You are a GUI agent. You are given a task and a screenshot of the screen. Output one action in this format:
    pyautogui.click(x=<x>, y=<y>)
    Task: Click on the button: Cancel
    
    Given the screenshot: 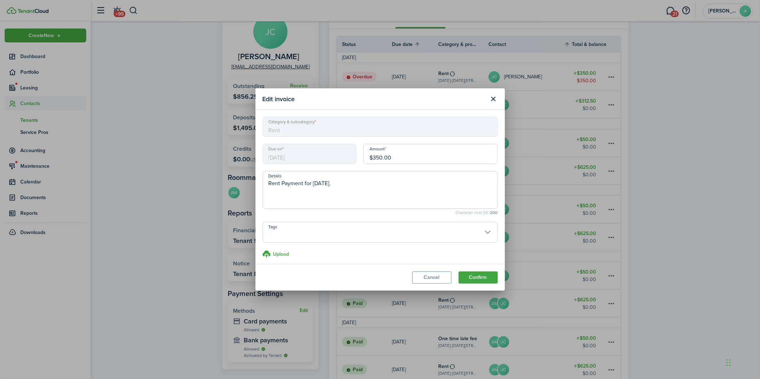 What is the action you would take?
    pyautogui.click(x=432, y=278)
    